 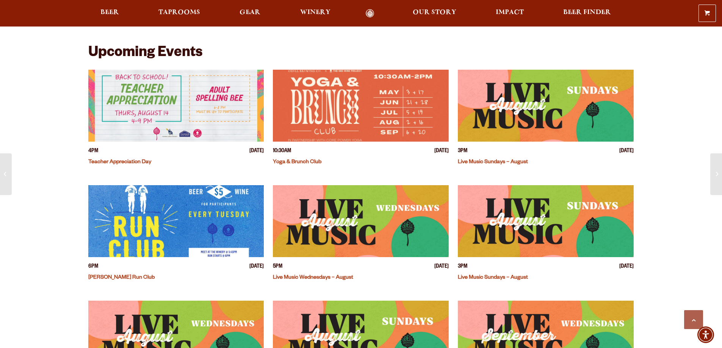 What do you see at coordinates (250, 13) in the screenshot?
I see `a: Gear` at bounding box center [250, 13].